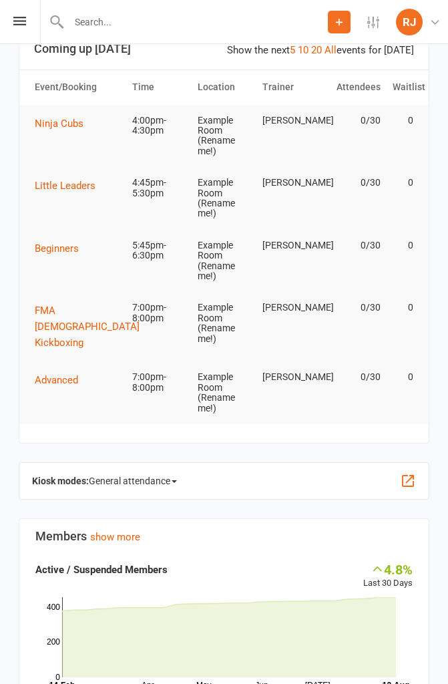 The width and height of the screenshot is (448, 684). I want to click on span: General attendance, so click(133, 481).